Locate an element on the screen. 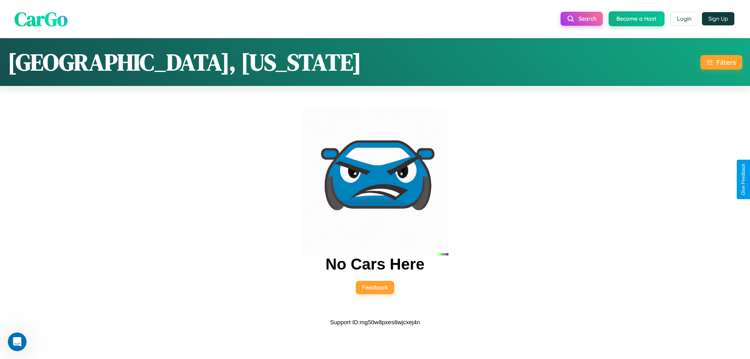 The height and width of the screenshot is (359, 750). div: Give Feedback is located at coordinates (743, 179).